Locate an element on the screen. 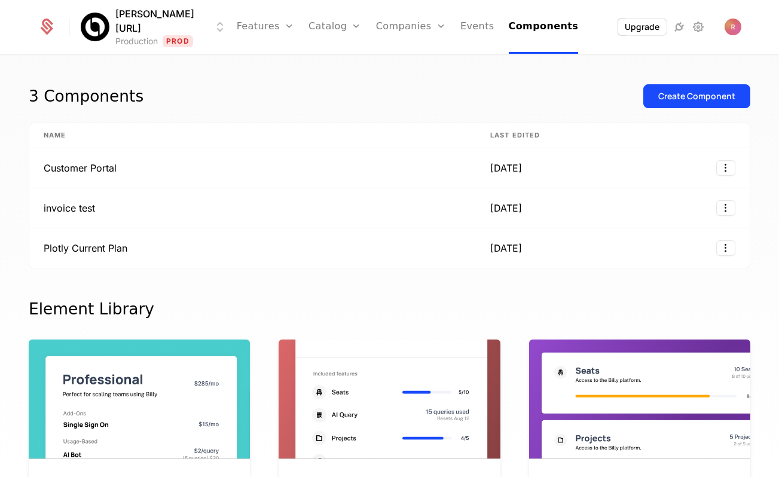 The width and height of the screenshot is (779, 477). a: Settings is located at coordinates (698, 27).